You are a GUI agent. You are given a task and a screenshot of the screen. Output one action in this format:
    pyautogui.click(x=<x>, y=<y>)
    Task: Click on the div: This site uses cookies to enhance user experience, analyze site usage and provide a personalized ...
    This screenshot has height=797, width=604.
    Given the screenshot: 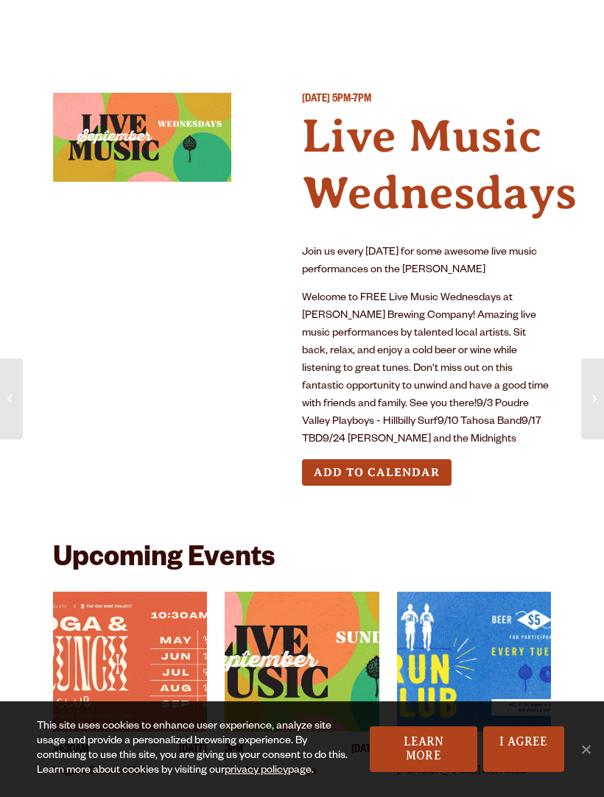 What is the action you would take?
    pyautogui.click(x=196, y=750)
    